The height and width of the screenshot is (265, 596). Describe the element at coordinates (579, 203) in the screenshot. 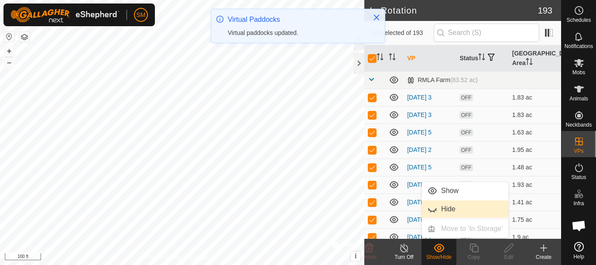

I see `span: Infra` at that location.